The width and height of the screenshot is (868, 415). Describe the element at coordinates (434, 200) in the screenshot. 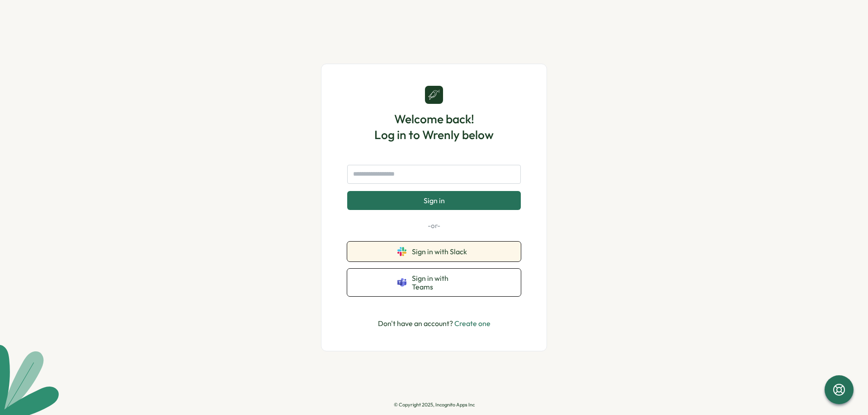

I see `button: Sign in` at that location.